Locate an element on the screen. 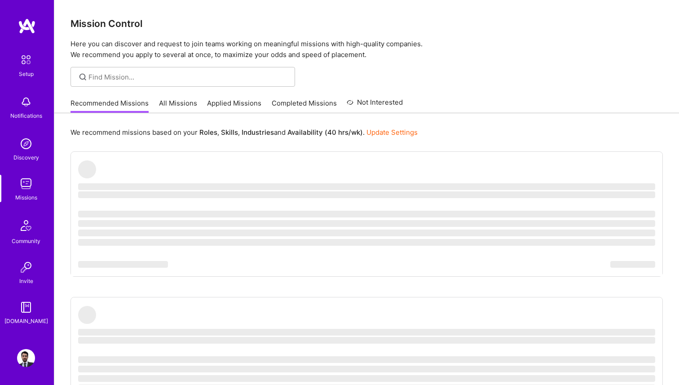  i: icon SearchGrey is located at coordinates (83, 77).